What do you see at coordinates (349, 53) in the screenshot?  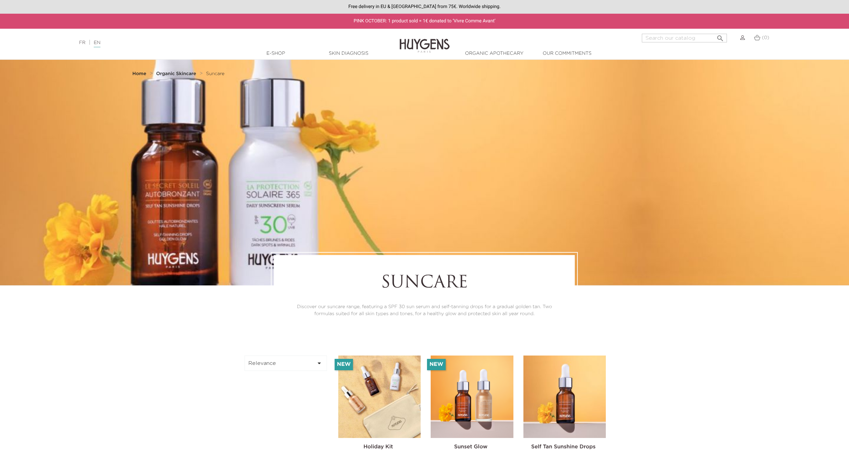 I see `a: Skin Diagnosis` at bounding box center [349, 53].